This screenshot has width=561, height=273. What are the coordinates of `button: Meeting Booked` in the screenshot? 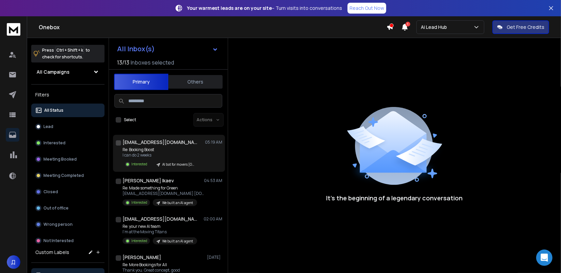 It's located at (68, 159).